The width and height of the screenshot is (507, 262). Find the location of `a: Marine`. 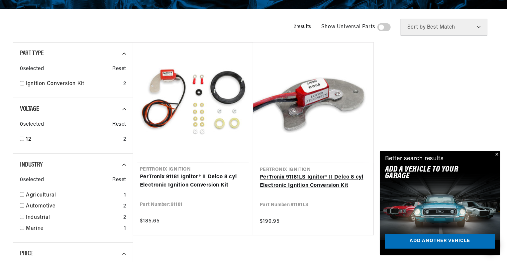

a: Marine is located at coordinates (73, 229).